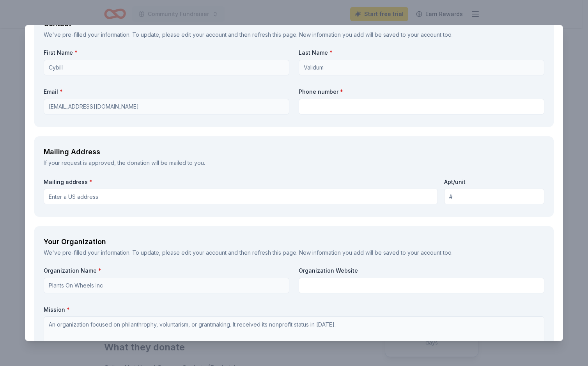  I want to click on div: Your Organization, so click(294, 242).